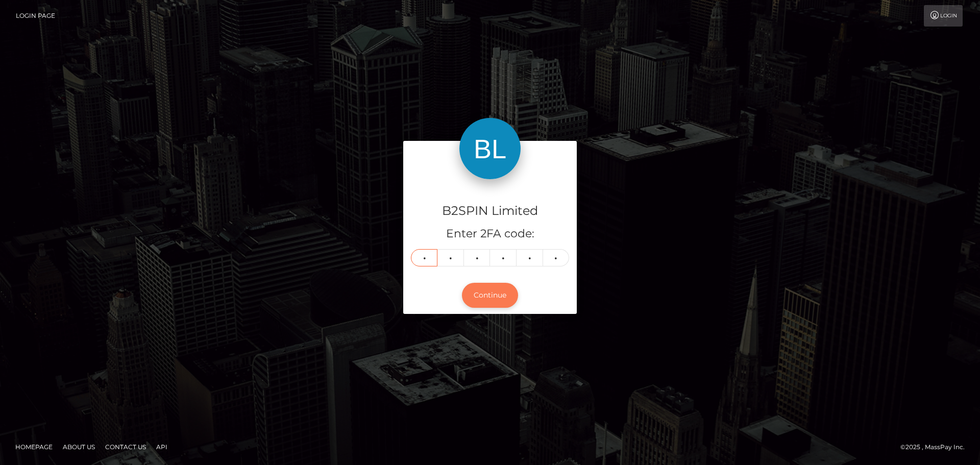 Image resolution: width=980 pixels, height=465 pixels. What do you see at coordinates (490, 149) in the screenshot?
I see `img: B2SPIN Limited` at bounding box center [490, 149].